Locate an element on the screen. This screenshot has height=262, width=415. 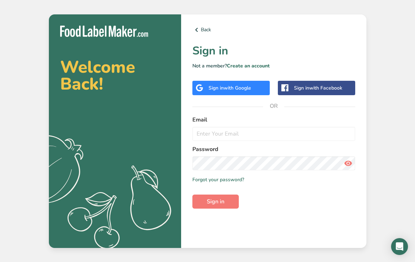
input: Enter Your Email is located at coordinates (274, 134).